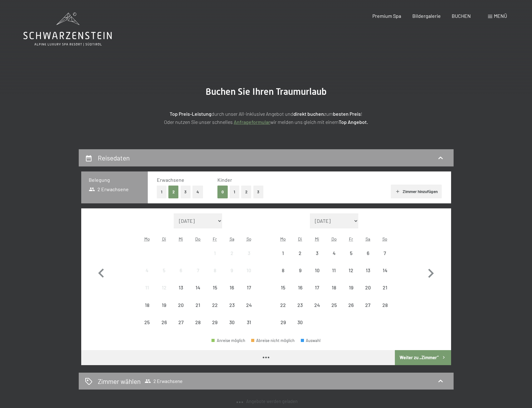 Image resolution: width=532 pixels, height=408 pixels. Describe the element at coordinates (215, 293) in the screenshot. I see `div: 15` at that location.